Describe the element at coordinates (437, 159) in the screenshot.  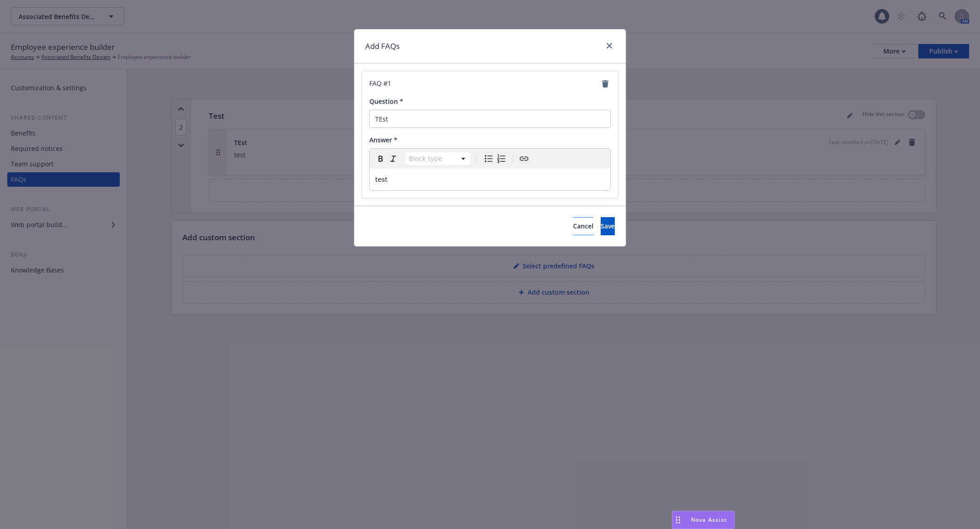
I see `button: Block type` at that location.